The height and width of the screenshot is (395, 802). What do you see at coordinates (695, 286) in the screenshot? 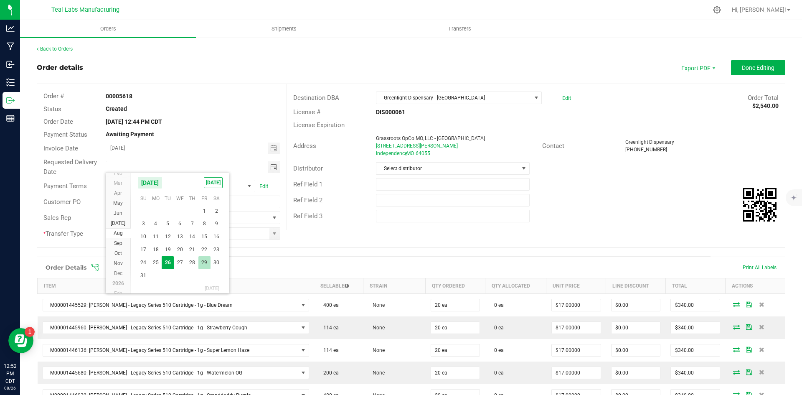
I see `th: Total` at bounding box center [695, 286].